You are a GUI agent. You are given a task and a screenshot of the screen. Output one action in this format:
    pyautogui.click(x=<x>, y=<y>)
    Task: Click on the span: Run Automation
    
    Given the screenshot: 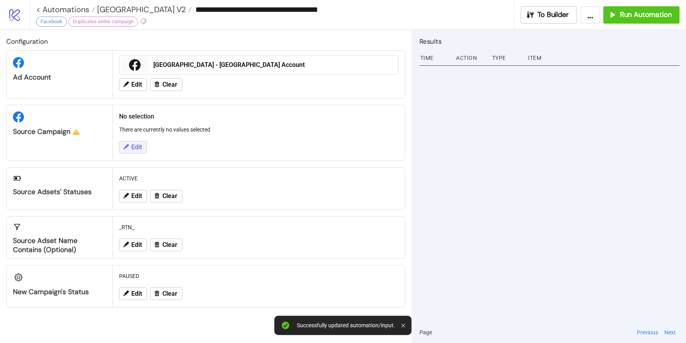 What is the action you would take?
    pyautogui.click(x=646, y=15)
    